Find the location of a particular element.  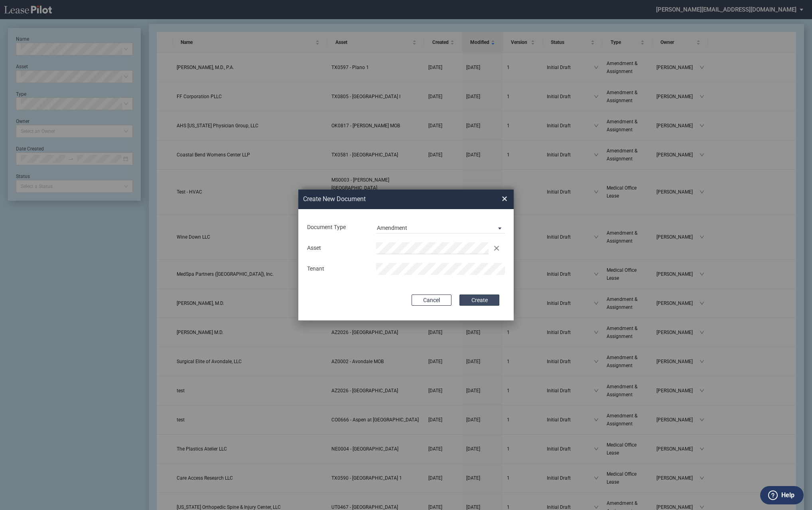

div: Tenant is located at coordinates (337, 269).